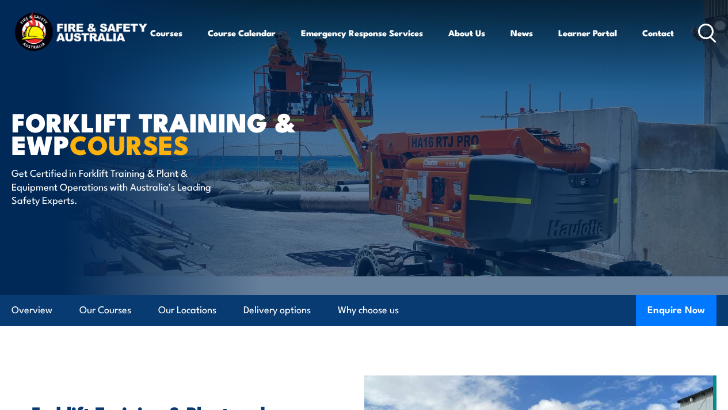 The width and height of the screenshot is (728, 410). What do you see at coordinates (187, 310) in the screenshot?
I see `a: Our Locations` at bounding box center [187, 310].